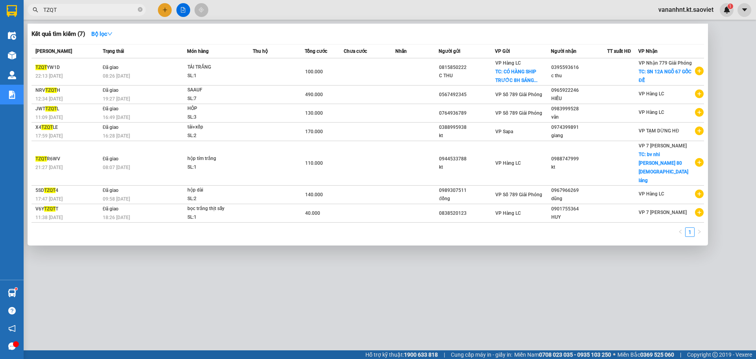 This screenshot has width=756, height=359. I want to click on div: JWT L, so click(68, 109).